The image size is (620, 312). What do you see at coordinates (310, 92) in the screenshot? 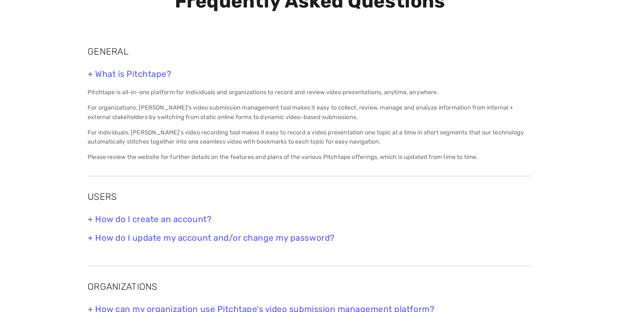
I see `p: Pitchtape is all-in-one platform for individuals and organizations to record and review video pre...` at bounding box center [310, 92].